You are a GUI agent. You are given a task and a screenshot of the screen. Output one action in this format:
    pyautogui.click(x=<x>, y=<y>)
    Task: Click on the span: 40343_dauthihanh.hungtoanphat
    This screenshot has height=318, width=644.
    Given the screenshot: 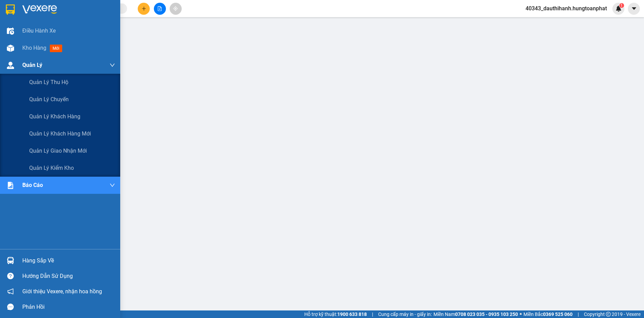 What is the action you would take?
    pyautogui.click(x=566, y=8)
    